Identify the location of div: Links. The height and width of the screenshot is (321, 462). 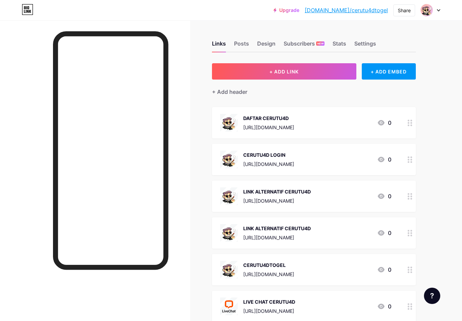
(219, 46).